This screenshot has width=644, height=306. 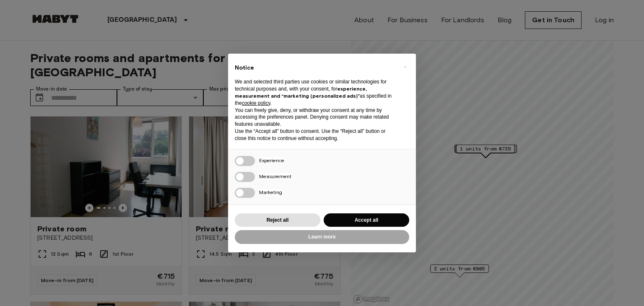 I want to click on p: We and selected third parties use cookies or similar technologies for technical purposes and, wit..., so click(x=315, y=92).